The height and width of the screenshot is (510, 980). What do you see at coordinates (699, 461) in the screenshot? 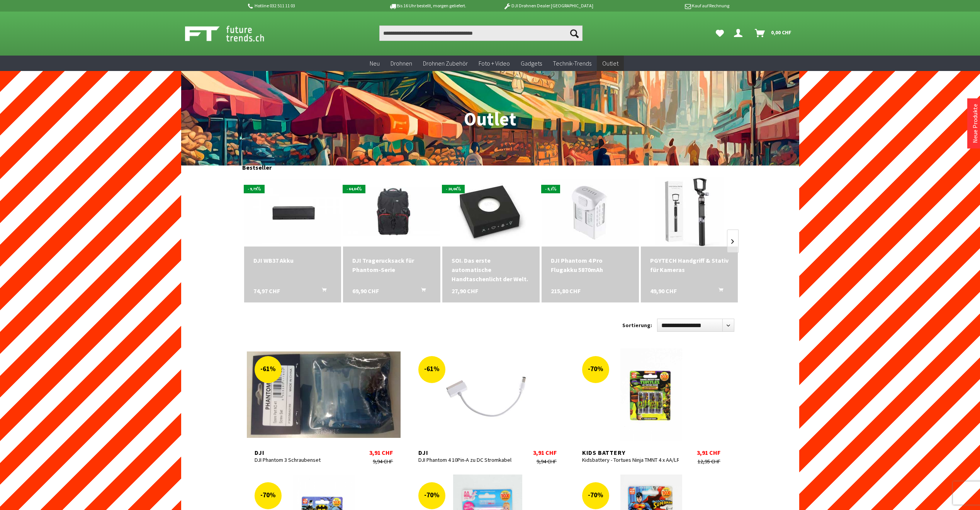
I see `div: 12,95 CHF` at bounding box center [699, 461].